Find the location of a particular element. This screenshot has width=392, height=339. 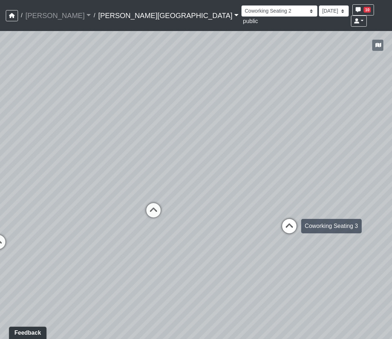

span: 10 is located at coordinates (367, 10).